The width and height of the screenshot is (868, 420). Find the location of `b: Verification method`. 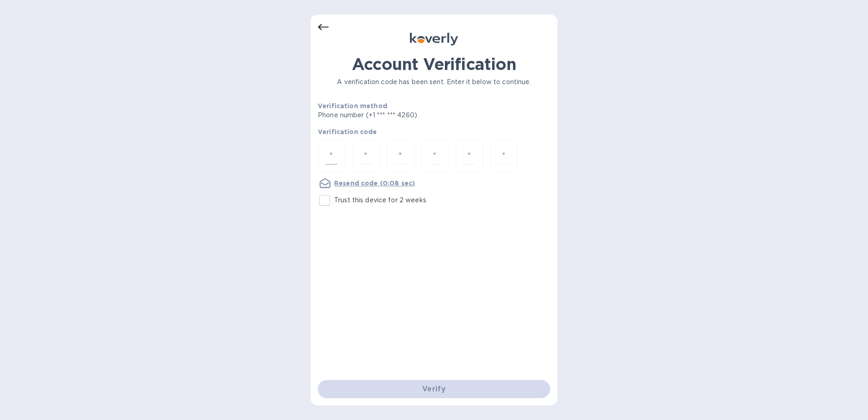

b: Verification method is located at coordinates (352, 106).